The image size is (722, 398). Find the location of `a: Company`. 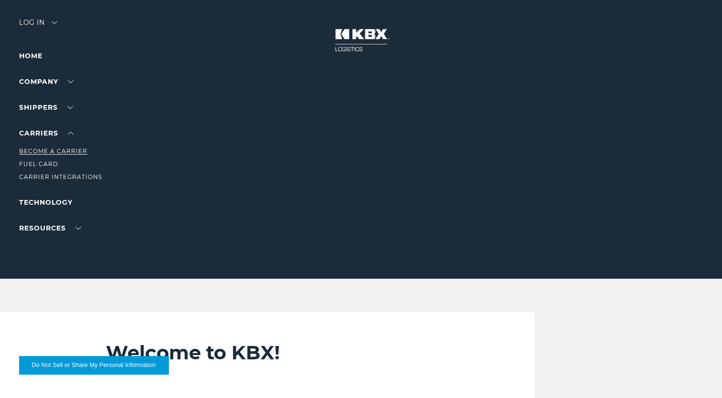

a: Company is located at coordinates (46, 82).